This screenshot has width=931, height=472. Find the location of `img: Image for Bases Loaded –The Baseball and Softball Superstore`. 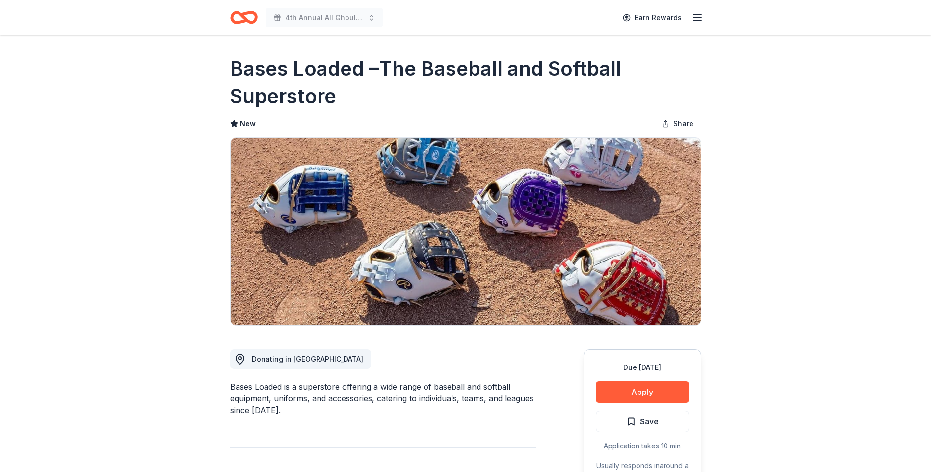

img: Image for Bases Loaded –The Baseball and Softball Superstore is located at coordinates (466, 232).